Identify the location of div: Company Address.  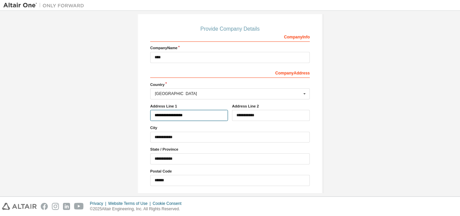
(230, 72).